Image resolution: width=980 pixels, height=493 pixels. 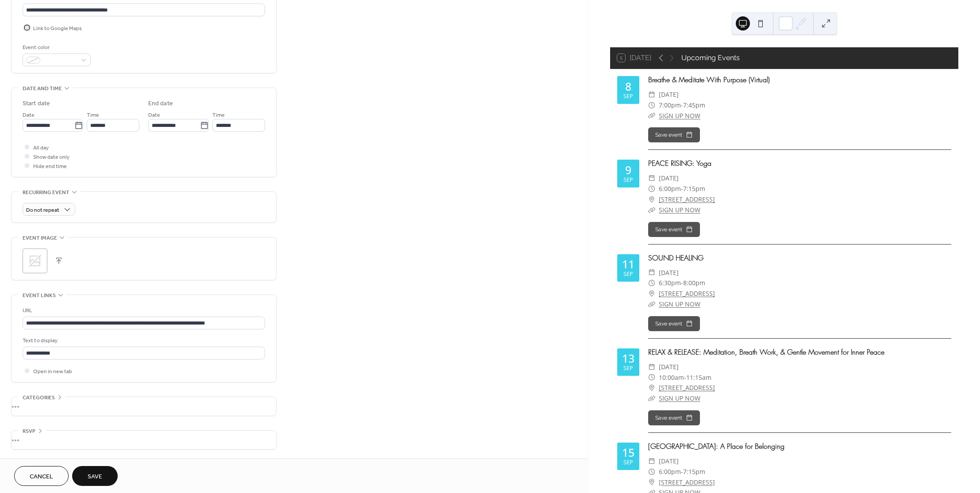 I want to click on div: Upcoming Events, so click(x=710, y=58).